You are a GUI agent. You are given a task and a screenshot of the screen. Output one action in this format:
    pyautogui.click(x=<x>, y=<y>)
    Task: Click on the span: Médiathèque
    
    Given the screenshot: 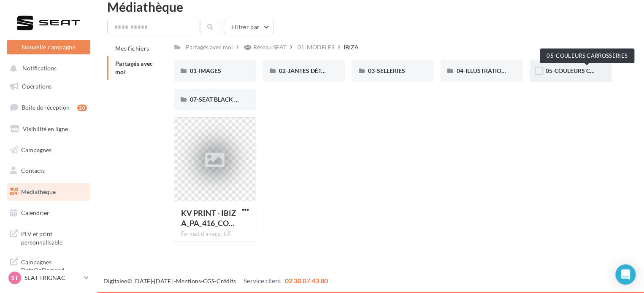 What is the action you would take?
    pyautogui.click(x=39, y=191)
    